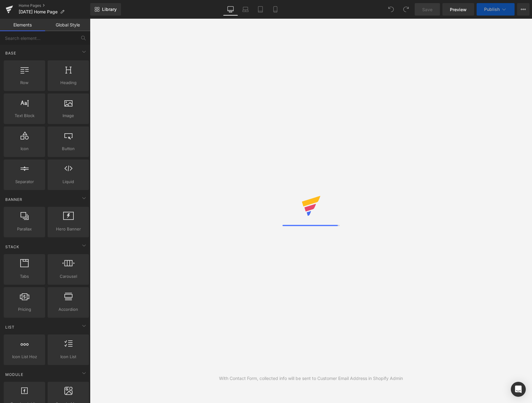 This screenshot has width=532, height=403. What do you see at coordinates (25, 83) in the screenshot?
I see `span: Row` at bounding box center [25, 83].